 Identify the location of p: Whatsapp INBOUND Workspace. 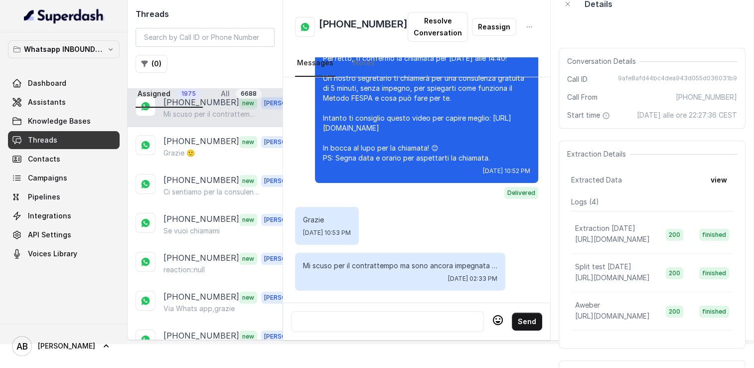
(64, 49).